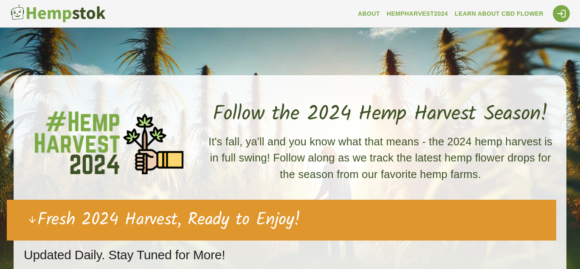 The image size is (580, 269). Describe the element at coordinates (417, 14) in the screenshot. I see `a: HempHarvest2024` at that location.